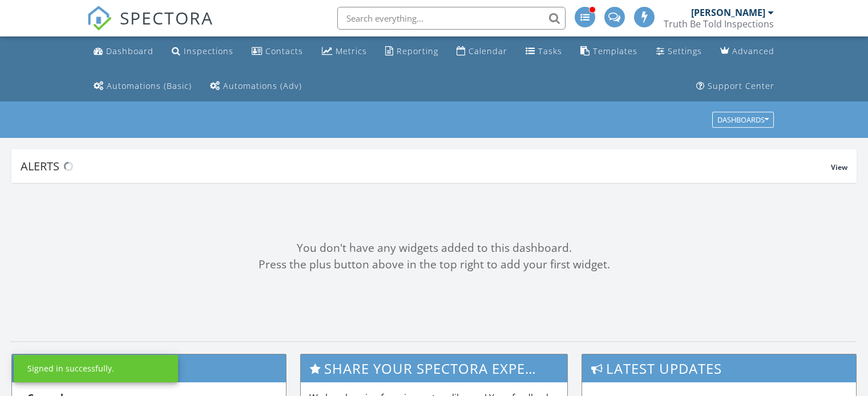 The image size is (868, 396). I want to click on span: SPECTORA, so click(167, 17).